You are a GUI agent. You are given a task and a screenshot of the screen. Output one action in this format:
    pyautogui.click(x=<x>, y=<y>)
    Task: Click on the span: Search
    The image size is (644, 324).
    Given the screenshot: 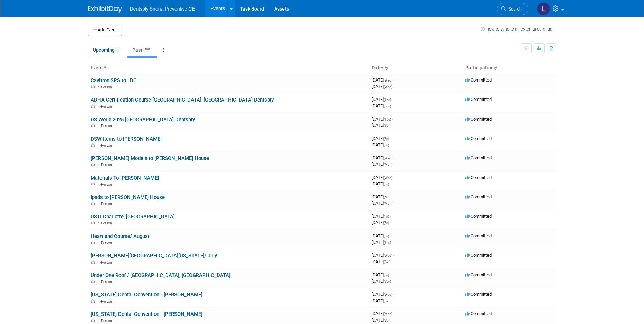 What is the action you would take?
    pyautogui.click(x=514, y=8)
    